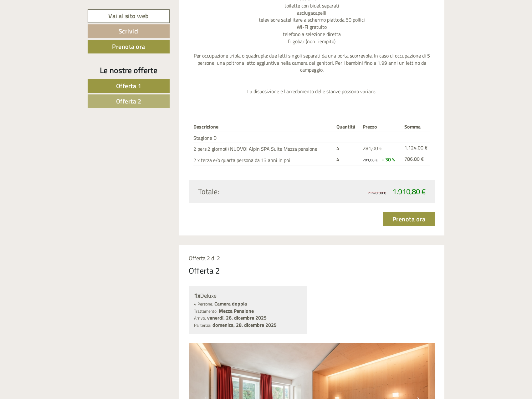 The image size is (532, 399). I want to click on a: Vai al sito web, so click(129, 16).